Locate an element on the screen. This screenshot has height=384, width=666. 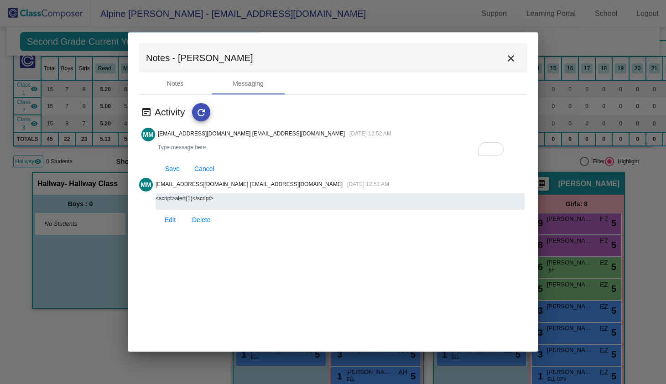
div: Messaging is located at coordinates (248, 83).